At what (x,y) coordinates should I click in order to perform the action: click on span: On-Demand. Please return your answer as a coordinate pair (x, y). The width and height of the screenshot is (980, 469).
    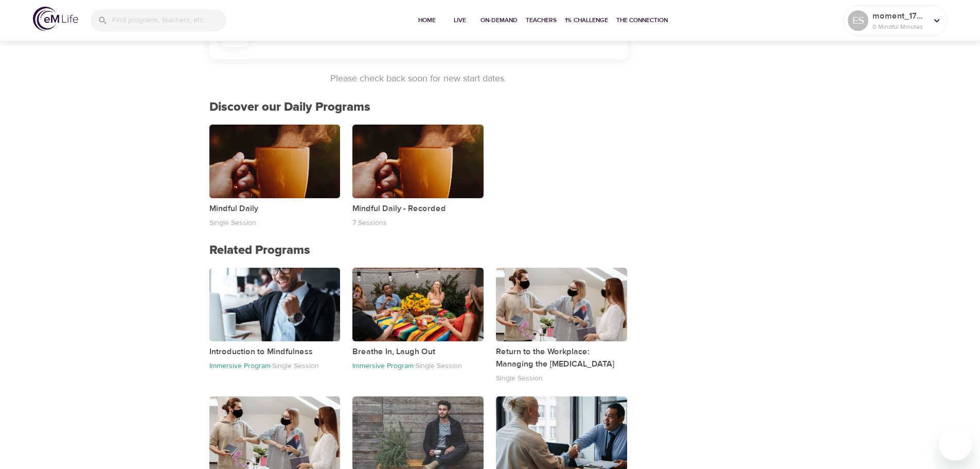
    Looking at the image, I should click on (499, 20).